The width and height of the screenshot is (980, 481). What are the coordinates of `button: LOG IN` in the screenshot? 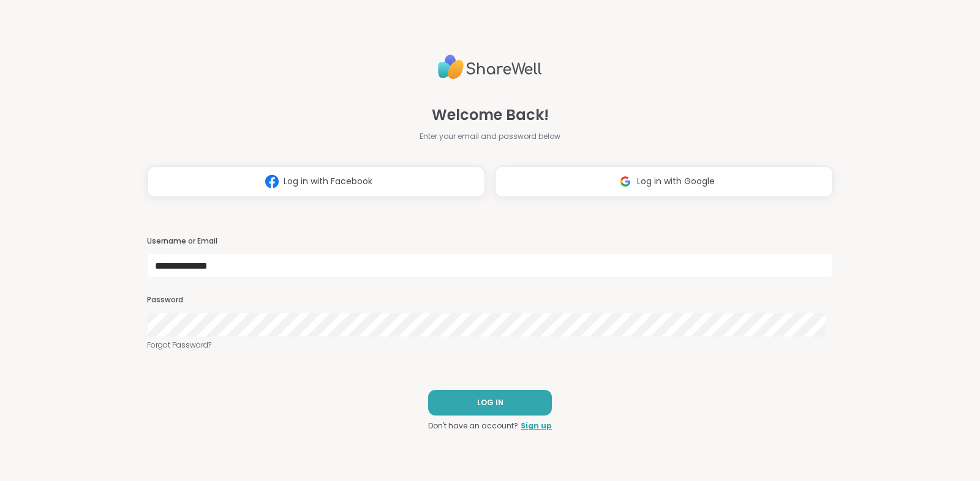 It's located at (490, 403).